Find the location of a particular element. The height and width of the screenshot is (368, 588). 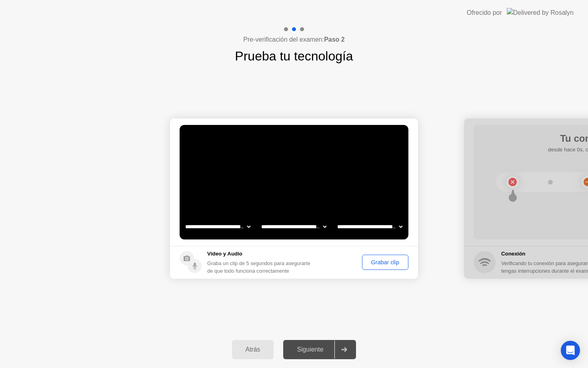

select: Available speakers is located at coordinates (294, 227).